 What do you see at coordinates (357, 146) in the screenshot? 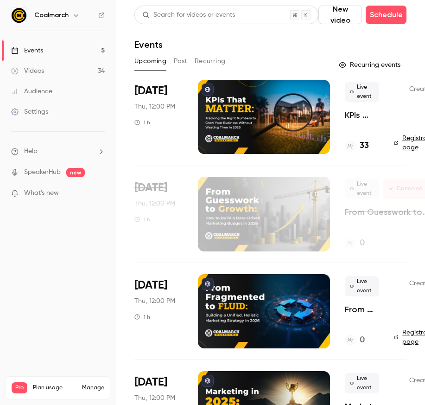
I see `a: 33` at bounding box center [357, 146].